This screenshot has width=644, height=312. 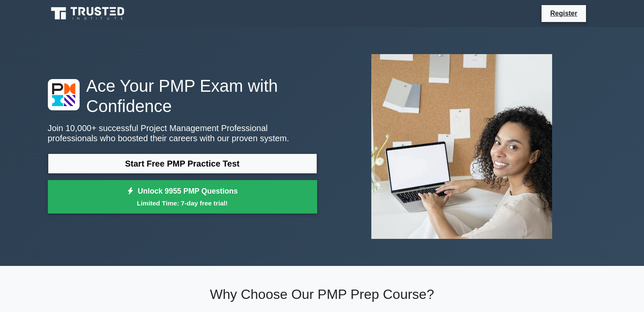 I want to click on a: Start Free PMP Practice Test, so click(x=182, y=163).